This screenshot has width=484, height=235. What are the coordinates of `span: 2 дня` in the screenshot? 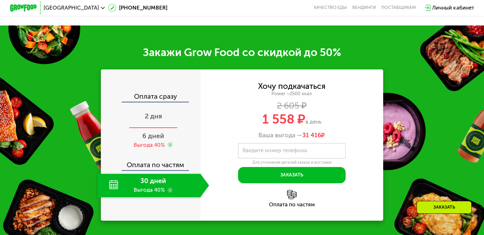 It's located at (153, 116).